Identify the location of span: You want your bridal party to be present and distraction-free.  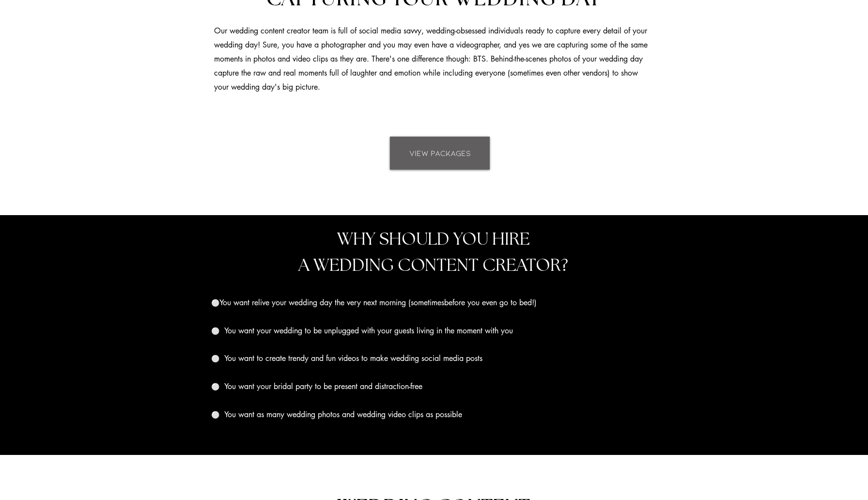
(323, 386).